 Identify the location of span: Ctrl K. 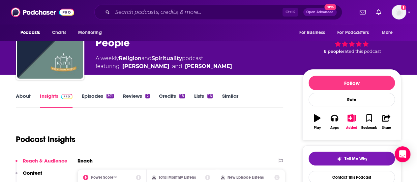
(290, 12).